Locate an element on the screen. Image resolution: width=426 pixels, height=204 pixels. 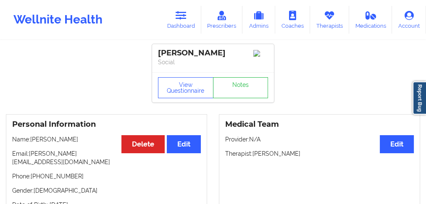
a: Dashboard is located at coordinates (181, 20).